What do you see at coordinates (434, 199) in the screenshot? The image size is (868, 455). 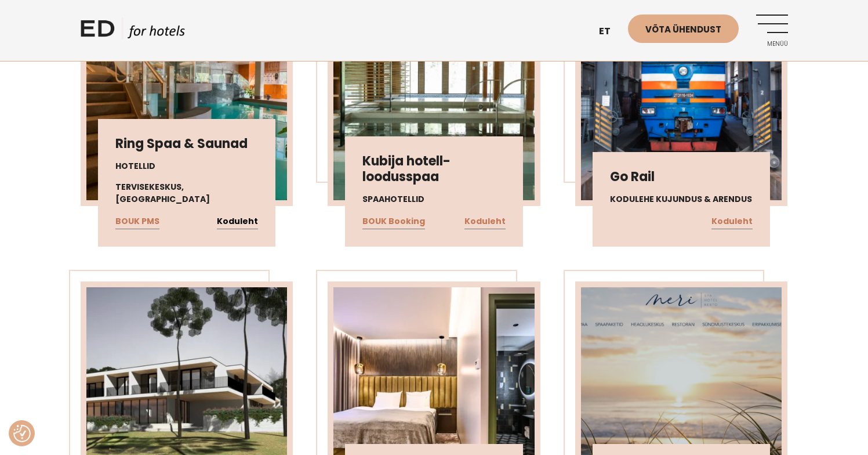 I see `h4: Spaahotellid` at bounding box center [434, 199].